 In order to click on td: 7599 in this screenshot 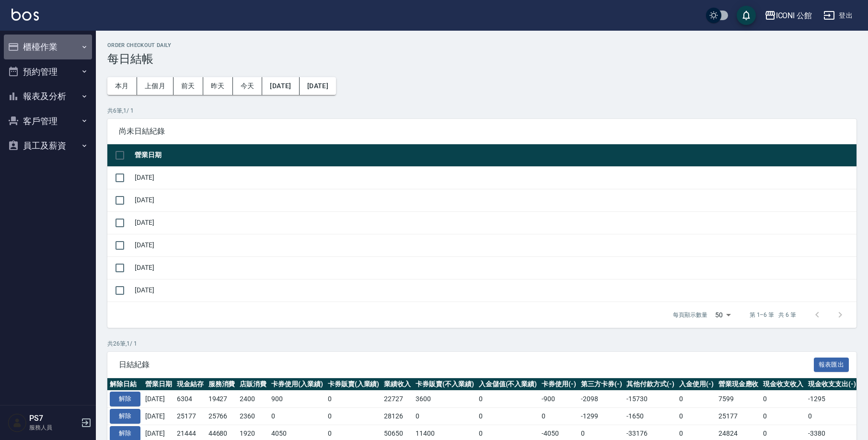, I will do `click(739, 399)`.